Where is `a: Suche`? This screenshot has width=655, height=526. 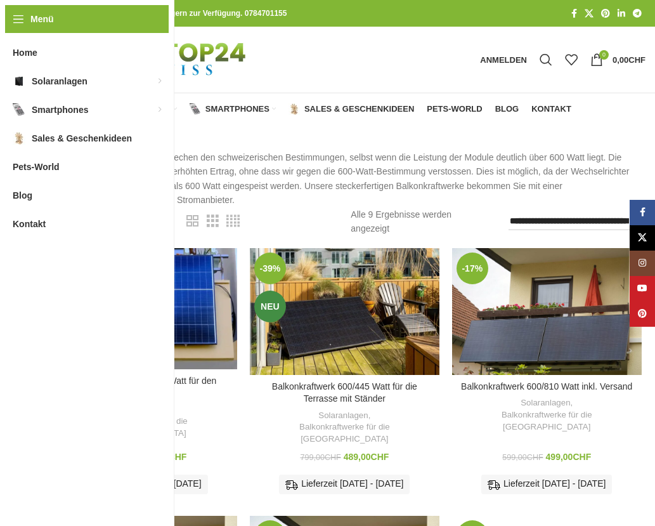
a: Suche is located at coordinates (546, 60).